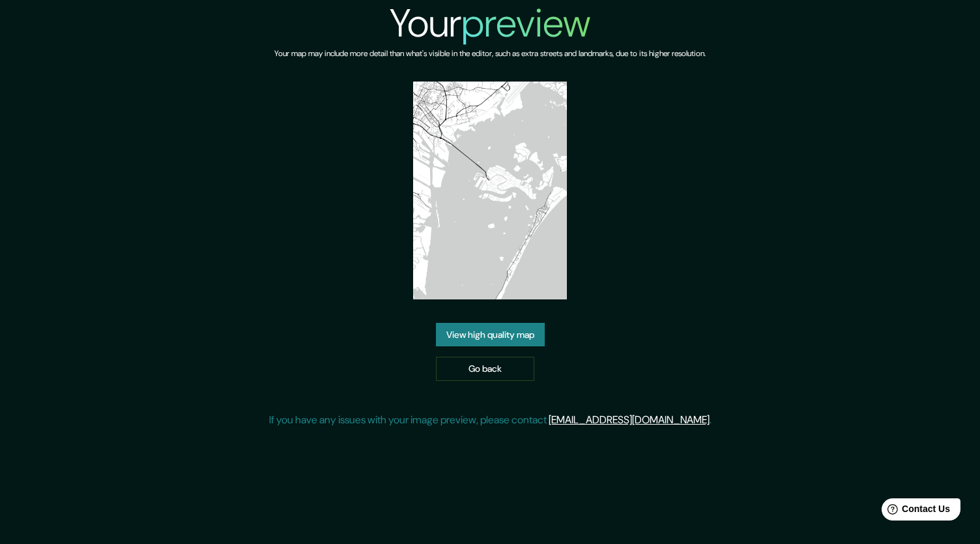  What do you see at coordinates (485, 369) in the screenshot?
I see `a: Go back` at bounding box center [485, 369].